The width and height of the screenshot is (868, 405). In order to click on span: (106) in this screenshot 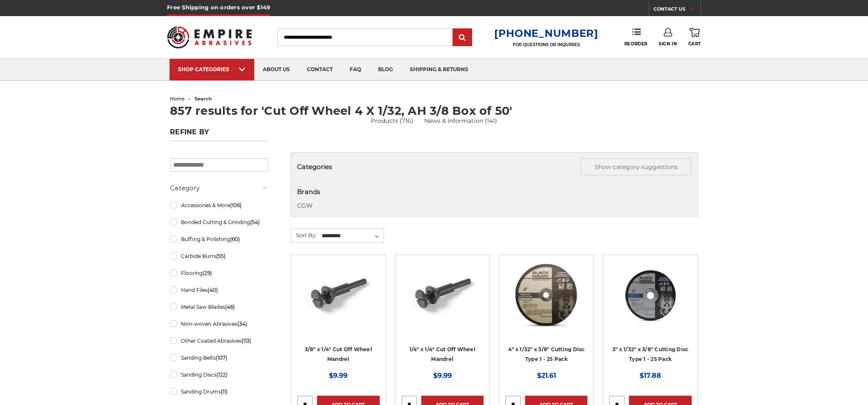, I will do `click(235, 205)`.